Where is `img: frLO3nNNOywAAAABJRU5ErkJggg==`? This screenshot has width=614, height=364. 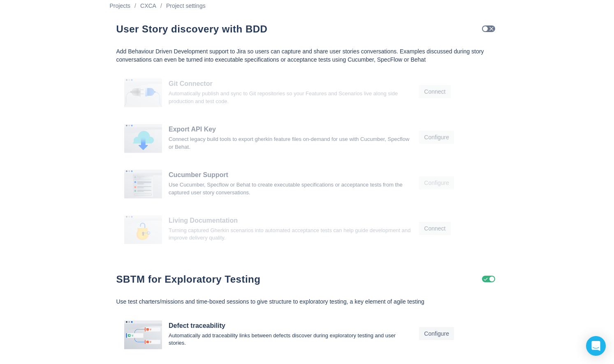 img: frLO3nNNOywAAAABJRU5ErkJggg== is located at coordinates (143, 93).